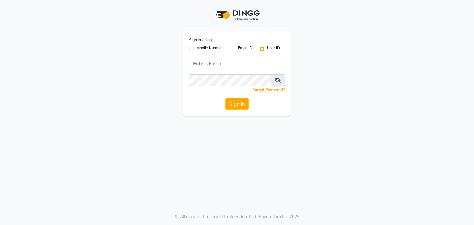 This screenshot has width=474, height=225. Describe the element at coordinates (201, 40) in the screenshot. I see `label: Sign In Using:` at that location.